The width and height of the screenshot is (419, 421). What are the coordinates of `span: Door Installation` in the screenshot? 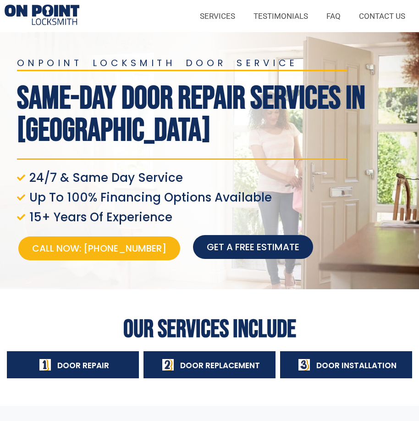 It's located at (356, 365).